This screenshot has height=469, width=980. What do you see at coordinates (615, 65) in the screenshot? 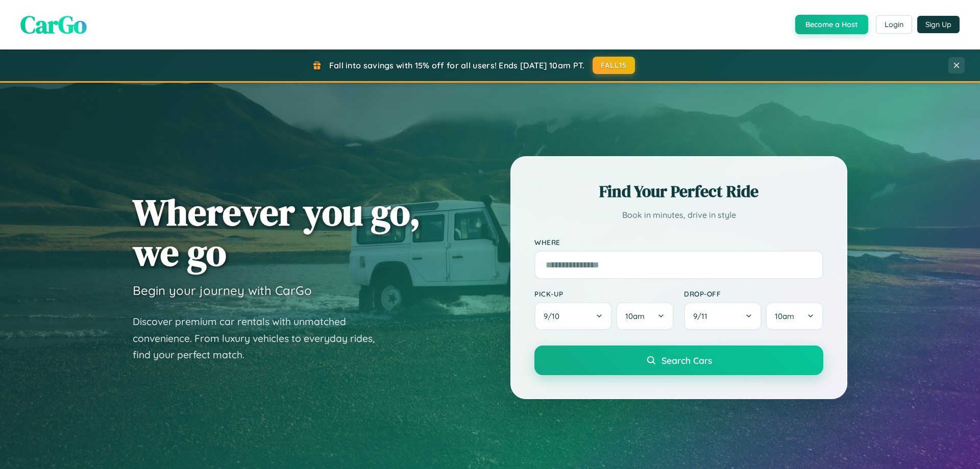
I see `button: FALL15` at bounding box center [615, 65].